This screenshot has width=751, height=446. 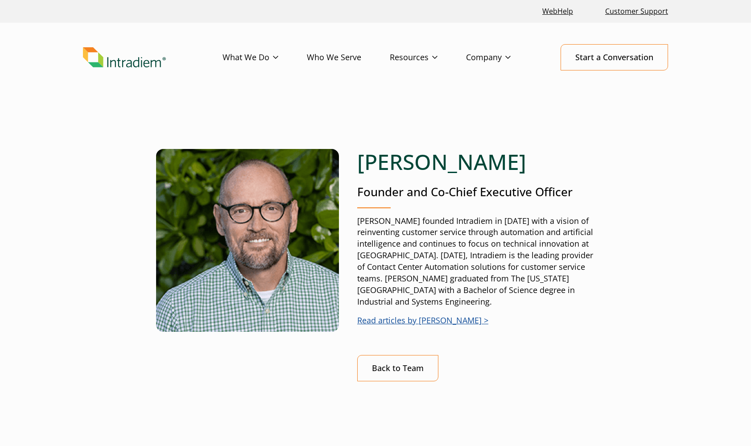 I want to click on a: Back to Team, so click(x=398, y=368).